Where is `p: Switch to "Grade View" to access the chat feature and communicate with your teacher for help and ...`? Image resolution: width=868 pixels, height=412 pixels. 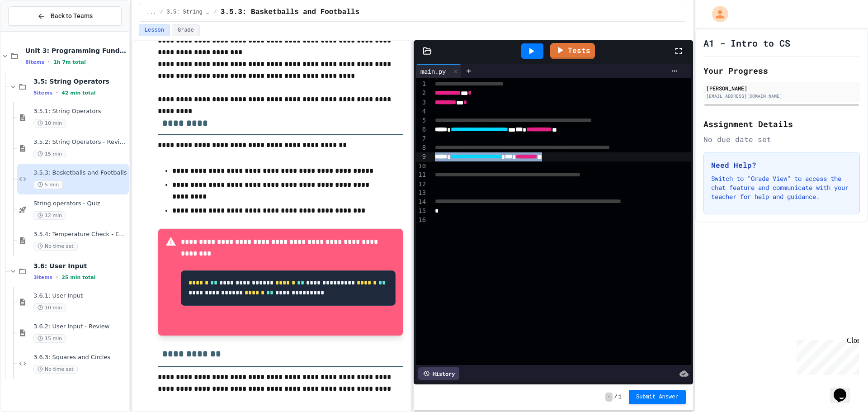
p: Switch to "Grade View" to access the chat feature and communicate with your teacher for help and ... is located at coordinates (782, 188).